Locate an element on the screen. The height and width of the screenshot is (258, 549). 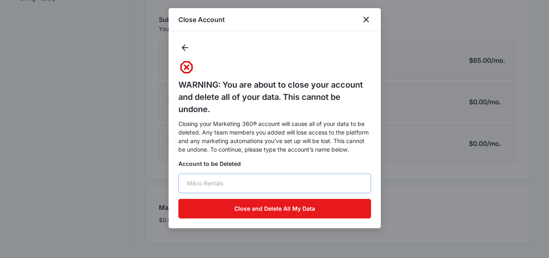
h5: WARNING: You are about to close your account and delete all of your data. This cannot be undone. is located at coordinates (275, 97).